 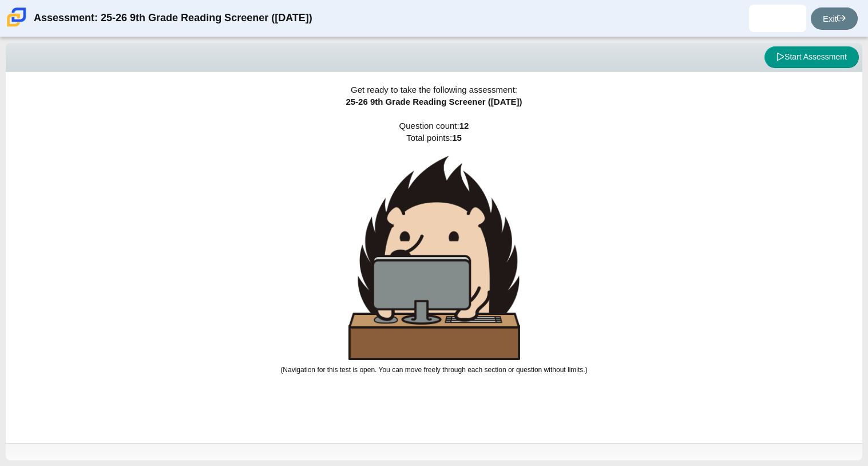 I want to click on small: (Navigation for this test is open. You can move freely through each section or question without l..., so click(x=434, y=370).